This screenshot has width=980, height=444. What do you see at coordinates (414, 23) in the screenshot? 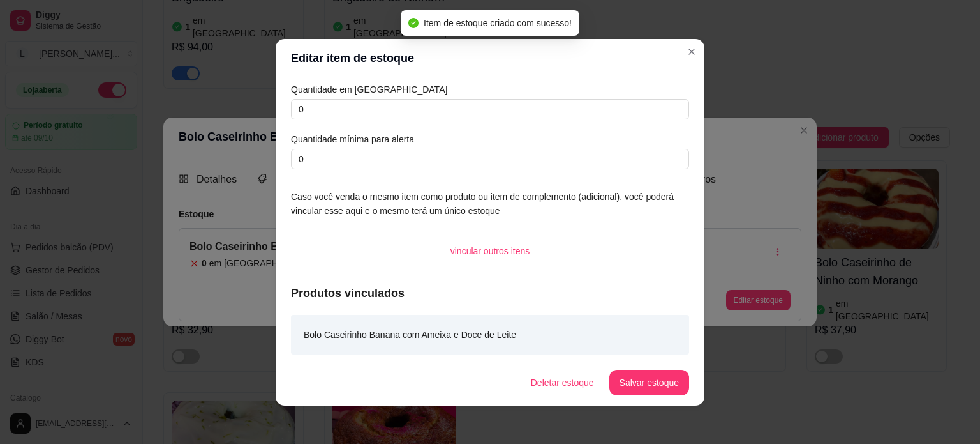
I see `span: check-circle` at bounding box center [414, 23].